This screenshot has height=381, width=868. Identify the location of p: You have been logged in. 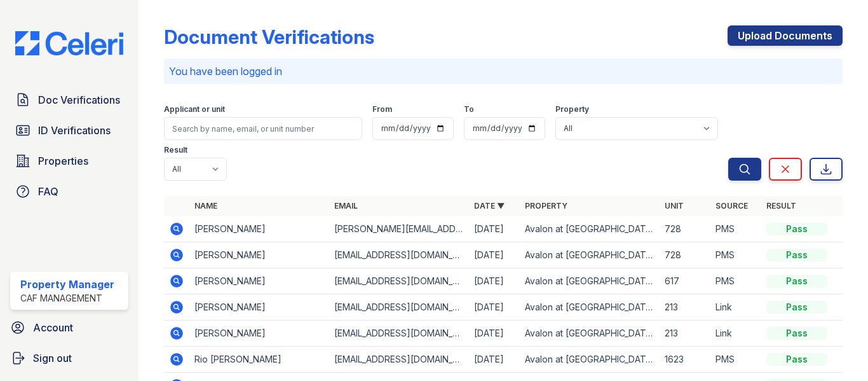
(503, 71).